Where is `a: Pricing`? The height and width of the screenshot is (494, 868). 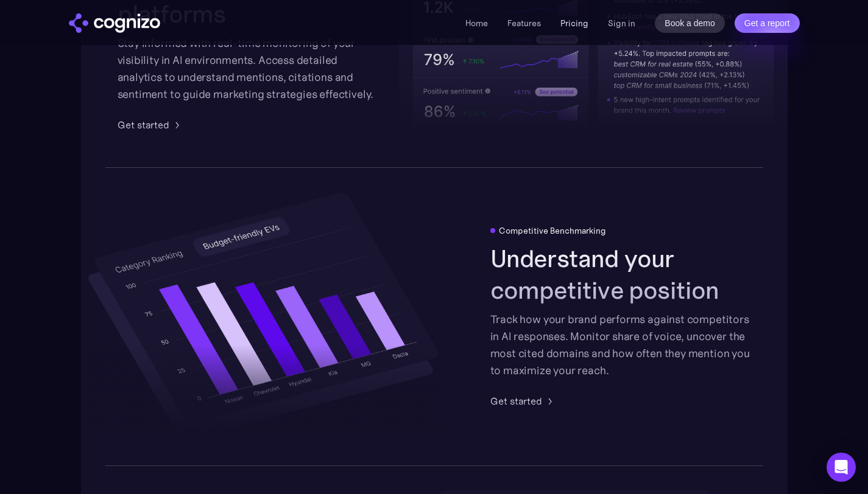
a: Pricing is located at coordinates (574, 23).